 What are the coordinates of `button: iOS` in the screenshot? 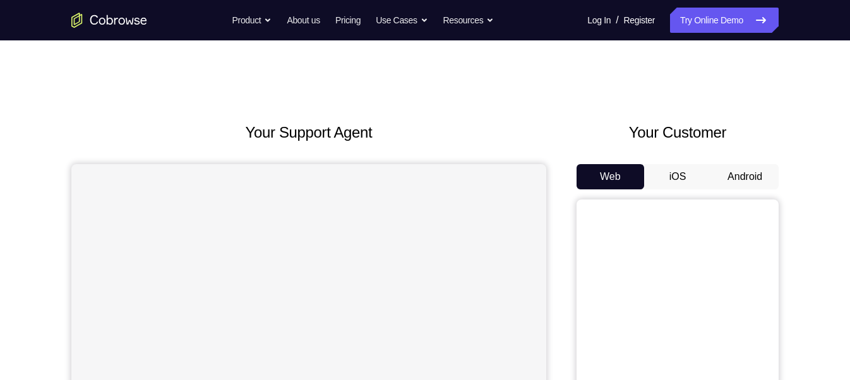 It's located at (678, 177).